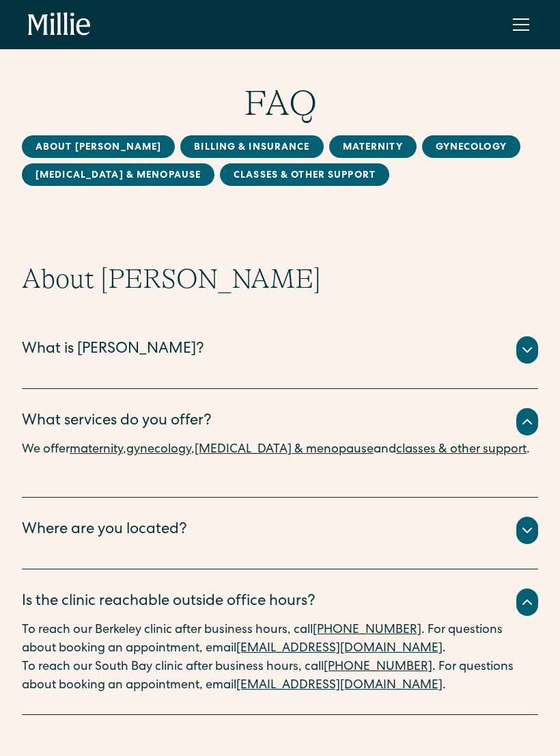  I want to click on a: home, so click(59, 25).